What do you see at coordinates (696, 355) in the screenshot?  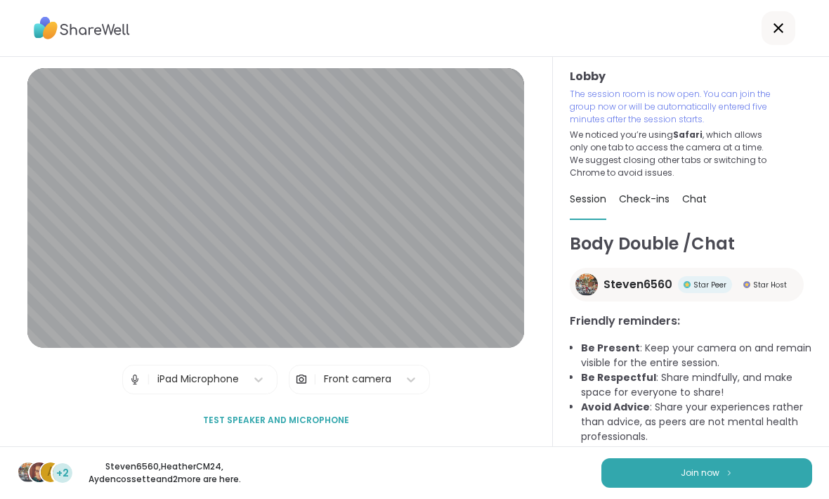 I see `li: : Keep your camera on and remain visible for the entire session.` at bounding box center [696, 355].